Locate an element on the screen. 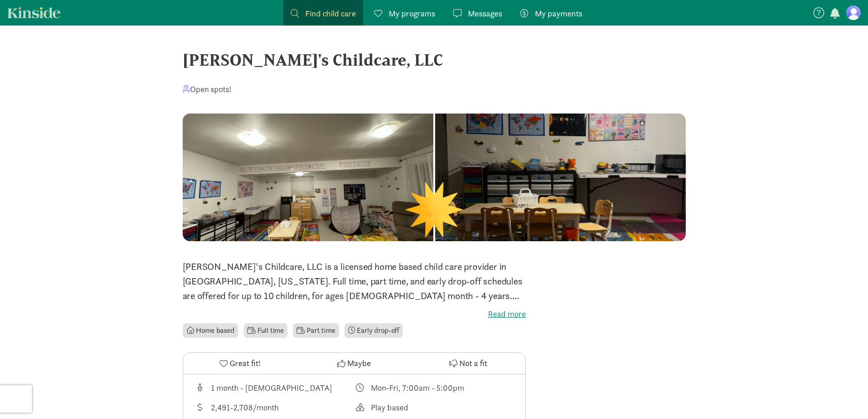 The width and height of the screenshot is (868, 419). span: Great fit! is located at coordinates (245, 363).